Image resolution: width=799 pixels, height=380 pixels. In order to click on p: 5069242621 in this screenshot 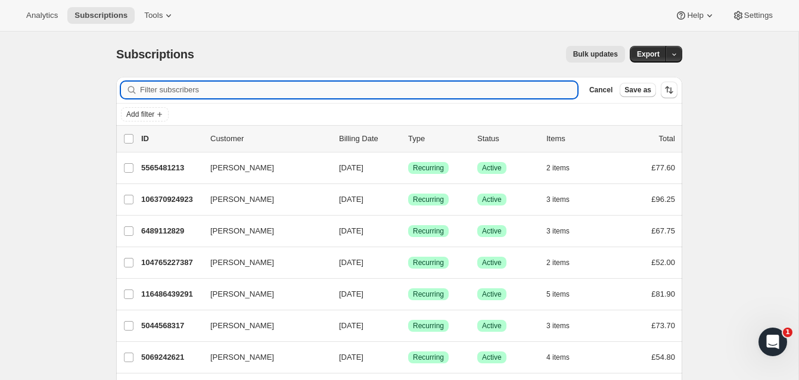, I will do `click(171, 357)`.